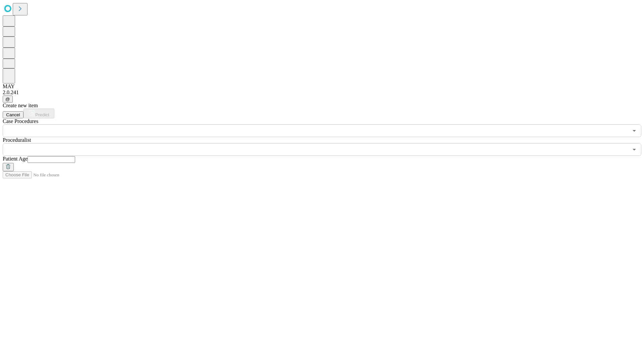  I want to click on span: Cancel, so click(13, 115).